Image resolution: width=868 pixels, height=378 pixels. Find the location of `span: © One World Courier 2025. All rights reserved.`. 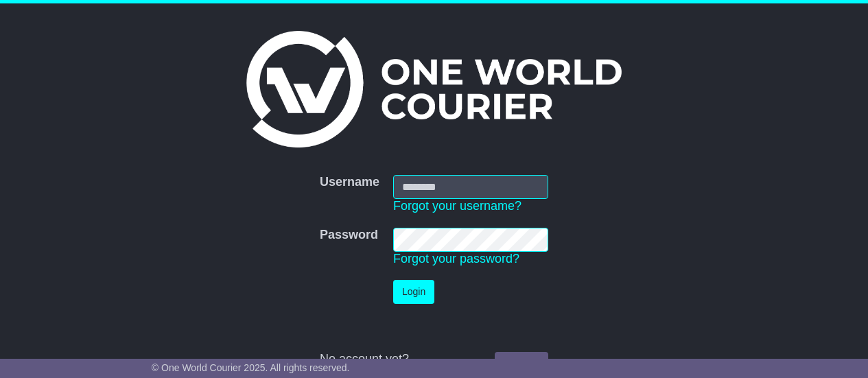

span: © One World Courier 2025. All rights reserved. is located at coordinates (250, 368).